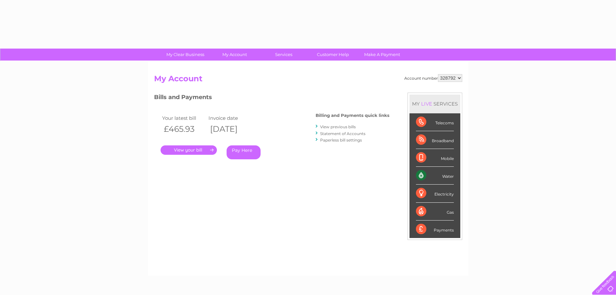 The height and width of the screenshot is (295, 616). What do you see at coordinates (244, 152) in the screenshot?
I see `a: Pay Here` at bounding box center [244, 152].